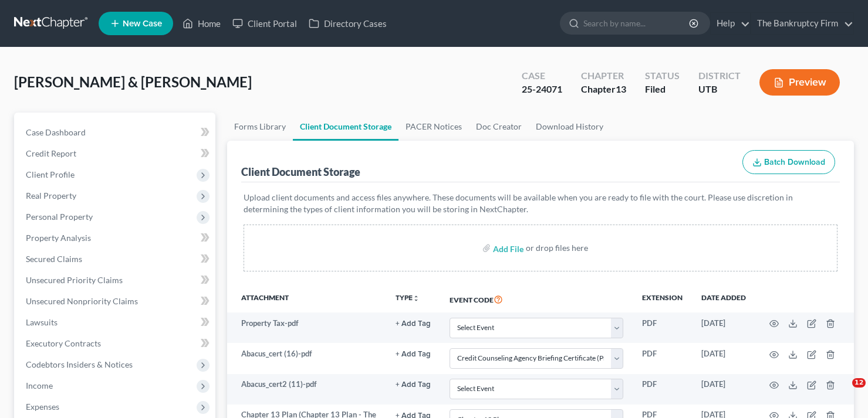 The width and height of the screenshot is (868, 418). I want to click on a: Directory Cases, so click(347, 23).